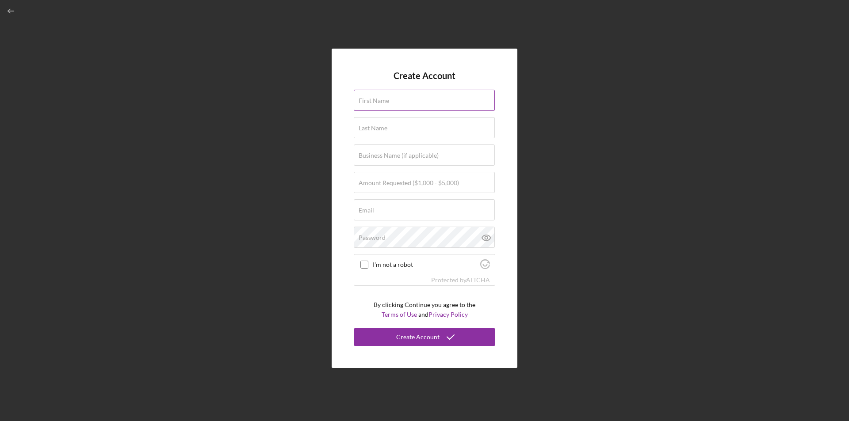 The width and height of the screenshot is (849, 421). What do you see at coordinates (372, 238) in the screenshot?
I see `label: Password` at bounding box center [372, 238].